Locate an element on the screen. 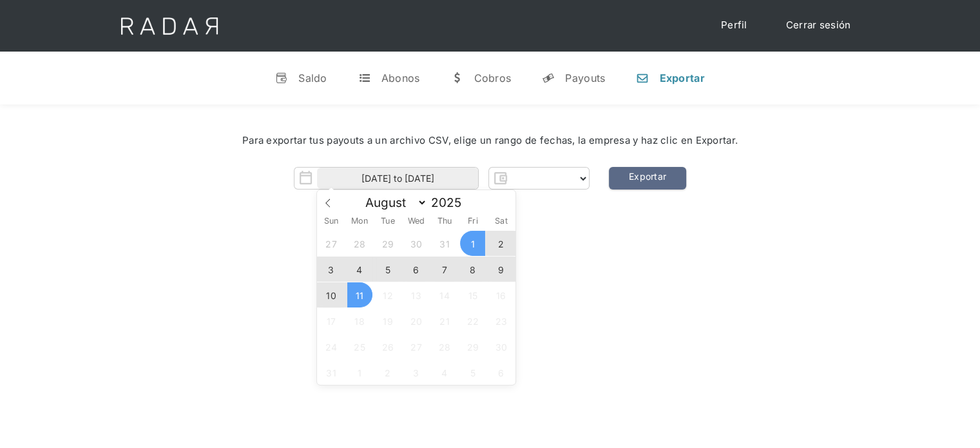  div: Abonos is located at coordinates (401, 78).